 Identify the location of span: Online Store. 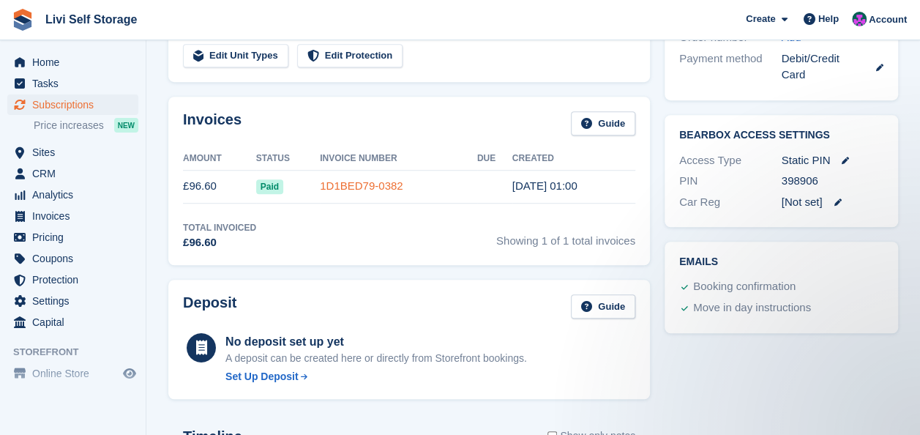
(76, 373).